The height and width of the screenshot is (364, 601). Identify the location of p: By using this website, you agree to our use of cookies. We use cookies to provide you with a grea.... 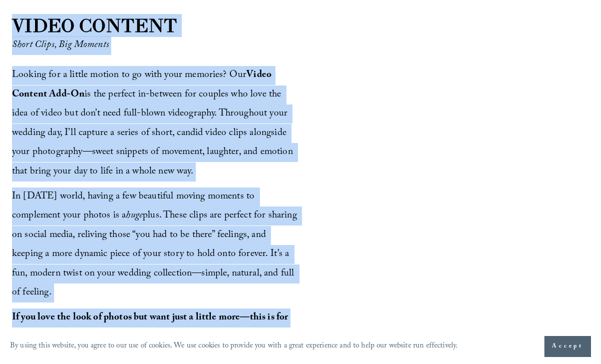
(234, 346).